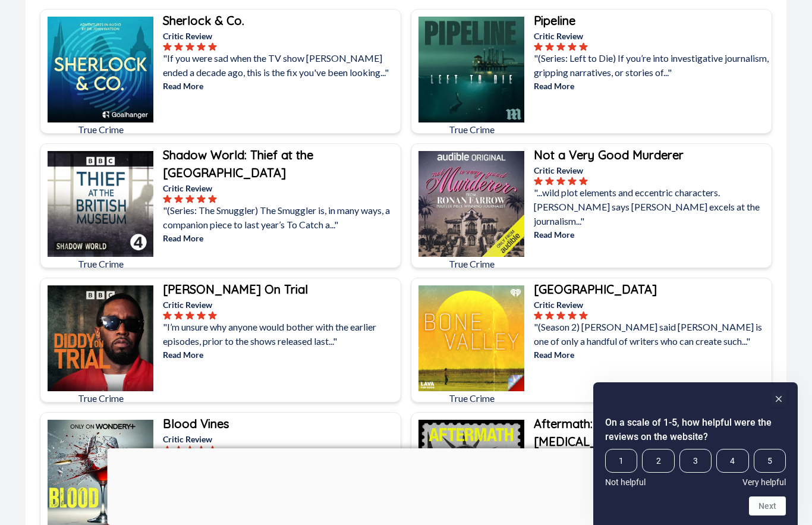 The height and width of the screenshot is (525, 812). What do you see at coordinates (281, 335) in the screenshot?
I see `p: "I’m unsure why anyone would bother with the earlier episodes, prior to the shows released last..."` at bounding box center [281, 335].